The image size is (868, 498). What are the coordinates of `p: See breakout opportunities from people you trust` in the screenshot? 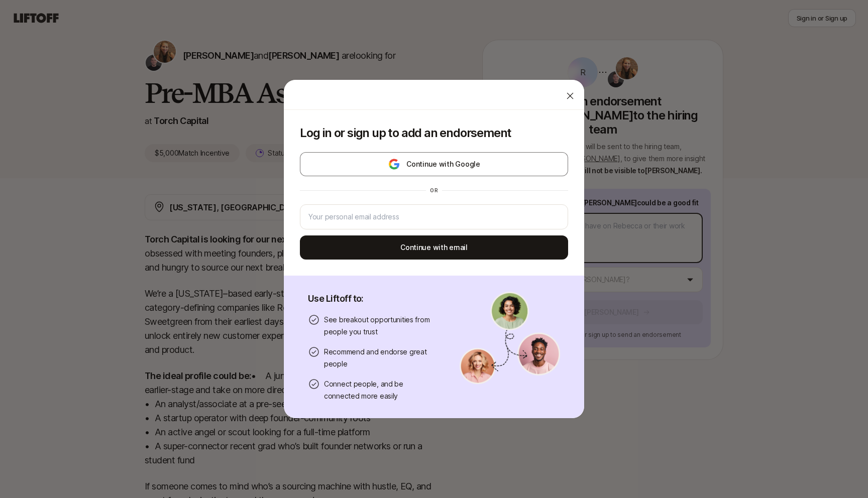 It's located at (380, 326).